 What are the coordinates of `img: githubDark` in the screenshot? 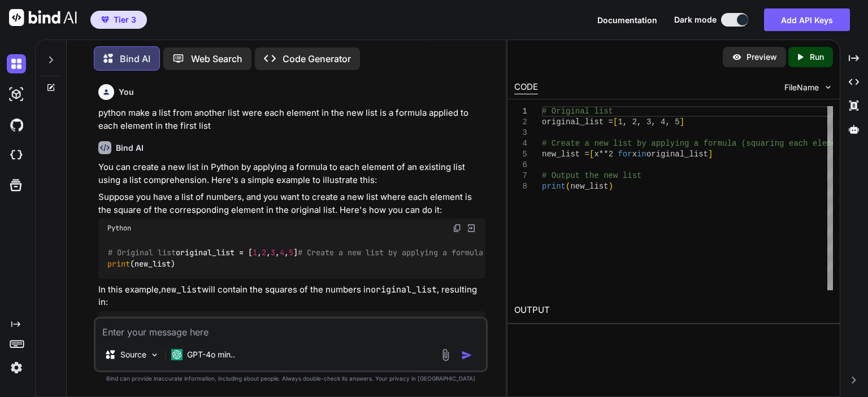 It's located at (17, 125).